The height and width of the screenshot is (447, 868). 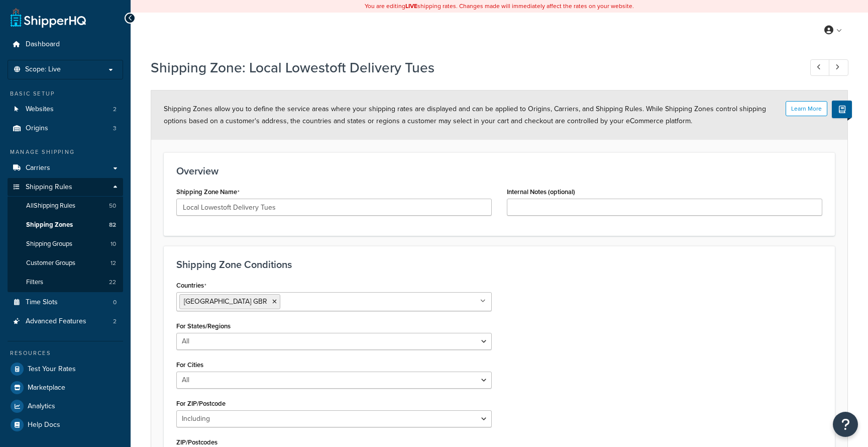 I want to click on a: Time Slots0, so click(x=65, y=302).